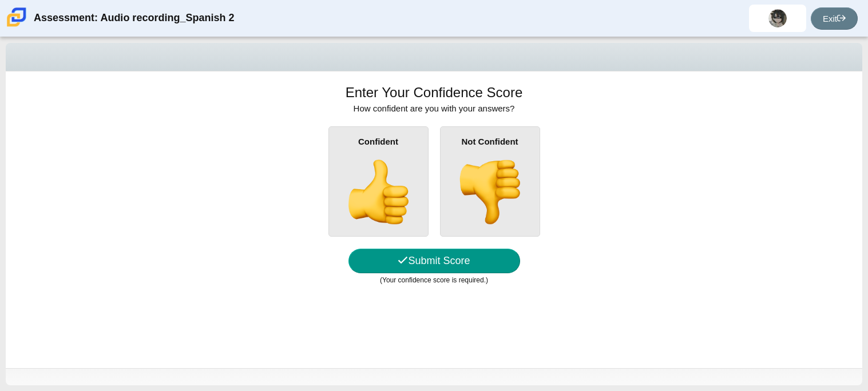 The width and height of the screenshot is (868, 391). Describe the element at coordinates (378, 141) in the screenshot. I see `b: Confident` at that location.